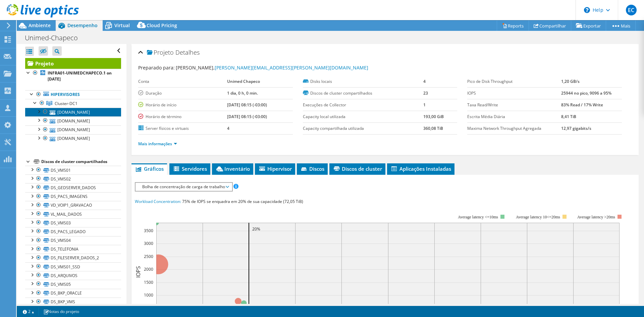 This screenshot has height=317, width=644. What do you see at coordinates (424, 105) in the screenshot?
I see `b: 1` at bounding box center [424, 105].